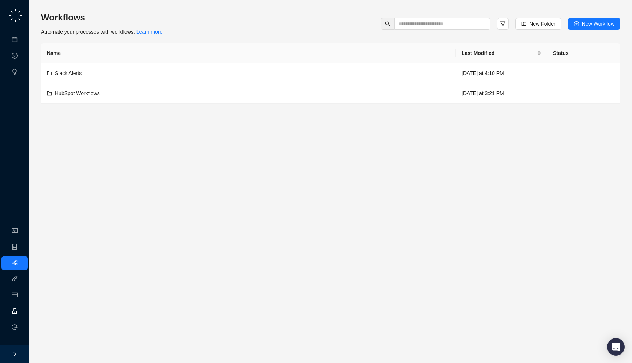 The height and width of the screenshot is (363, 632). I want to click on button: New Workflow, so click(594, 24).